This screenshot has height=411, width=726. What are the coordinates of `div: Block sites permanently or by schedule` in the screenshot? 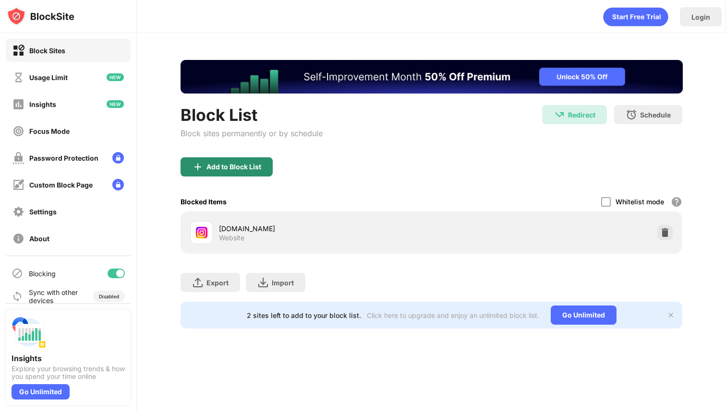 It's located at (252, 133).